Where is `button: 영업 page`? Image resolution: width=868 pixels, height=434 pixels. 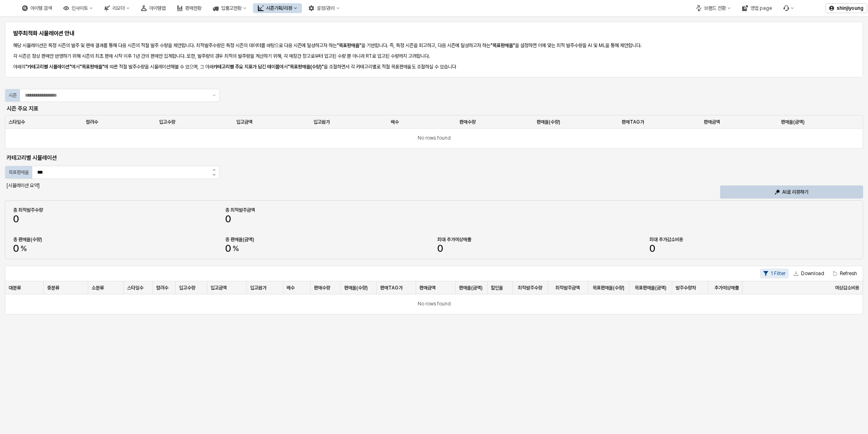 button: 영업 page is located at coordinates (757, 8).